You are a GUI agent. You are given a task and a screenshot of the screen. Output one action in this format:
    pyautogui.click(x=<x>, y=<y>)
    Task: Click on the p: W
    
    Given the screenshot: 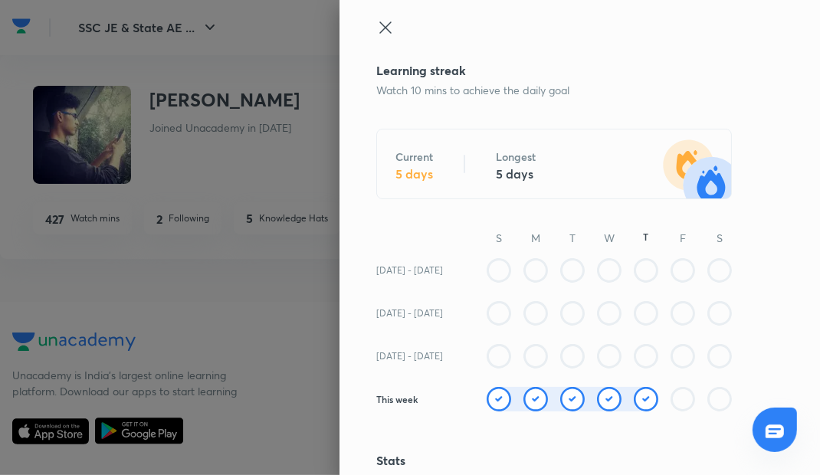 What is the action you would take?
    pyautogui.click(x=609, y=238)
    